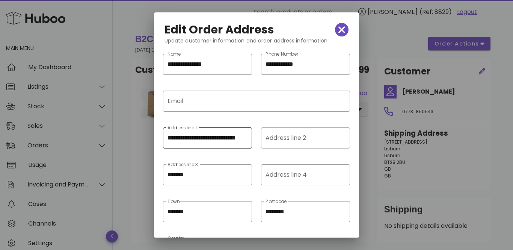  I want to click on div: Update customer information and order address information, so click(257, 44).